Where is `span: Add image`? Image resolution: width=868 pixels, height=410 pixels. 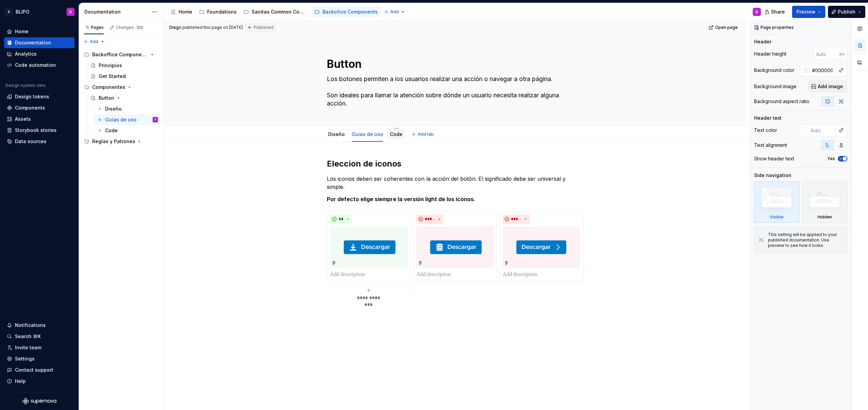
span: Add image is located at coordinates (831, 86).